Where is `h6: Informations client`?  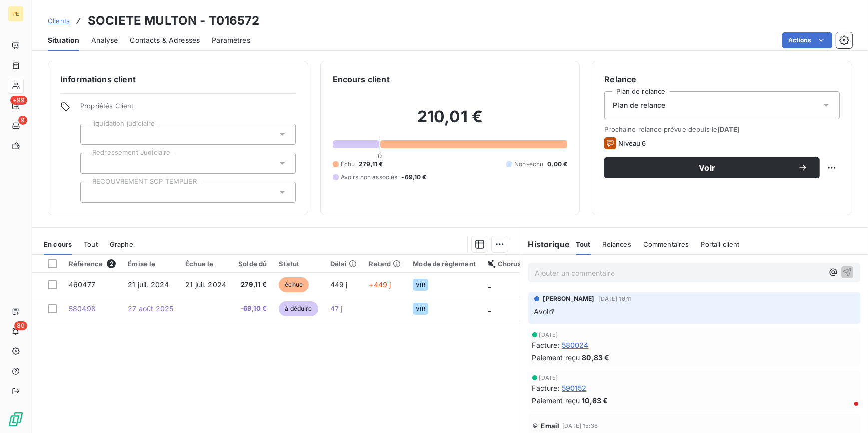
h6: Informations client is located at coordinates (178, 79).